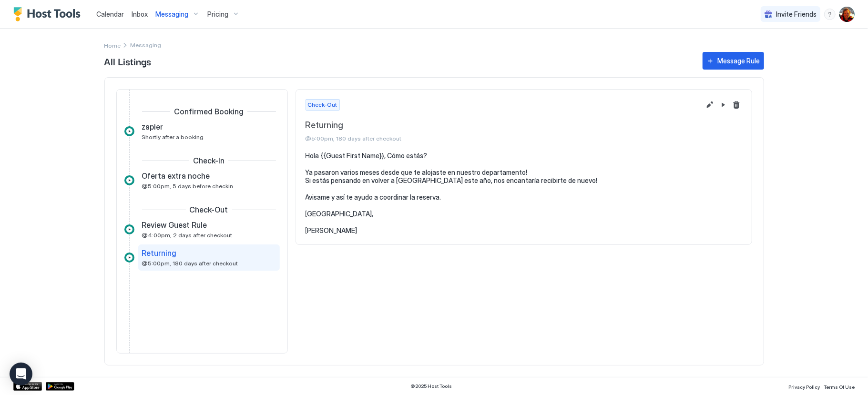 This screenshot has height=395, width=868. I want to click on span: @5:00pm, 5 days before checkin, so click(188, 186).